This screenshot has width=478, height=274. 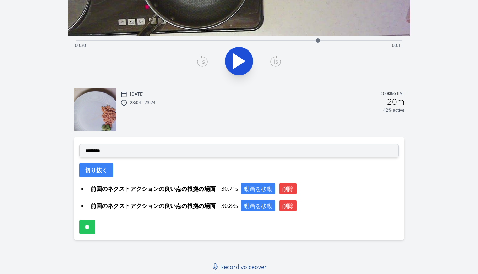 I want to click on div: 30.71s, so click(x=243, y=189).